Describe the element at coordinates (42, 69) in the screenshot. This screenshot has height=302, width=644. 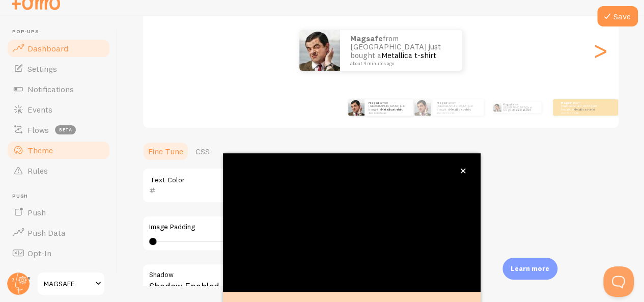
I see `span: Settings` at that location.